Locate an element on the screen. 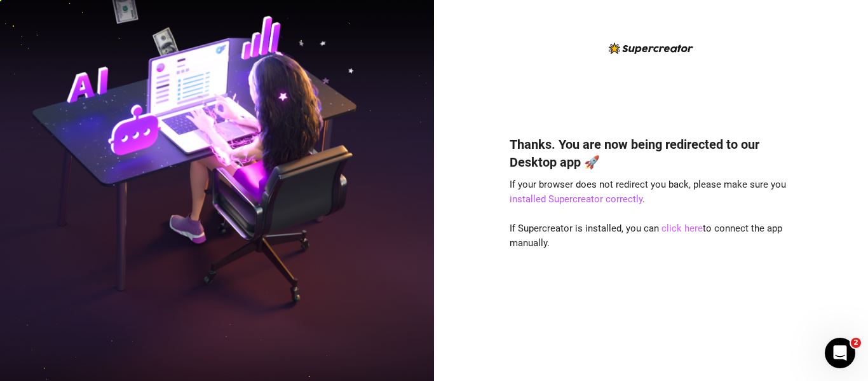  a: installed Supercreator correctly is located at coordinates (576, 199).